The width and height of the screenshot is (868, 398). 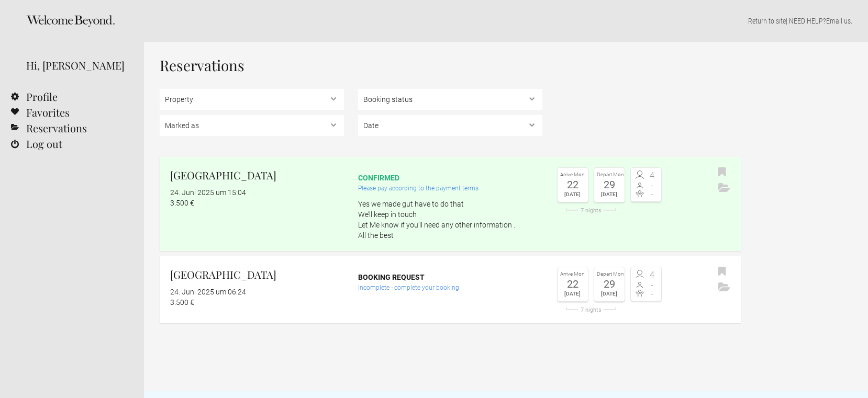 I want to click on div: confirmed, so click(x=451, y=178).